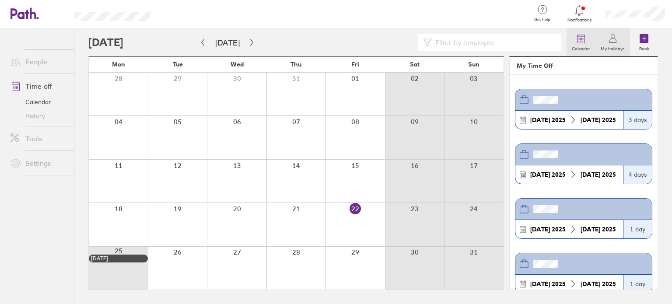 Image resolution: width=672 pixels, height=304 pixels. Describe the element at coordinates (613, 48) in the screenshot. I see `label: My holidays` at that location.